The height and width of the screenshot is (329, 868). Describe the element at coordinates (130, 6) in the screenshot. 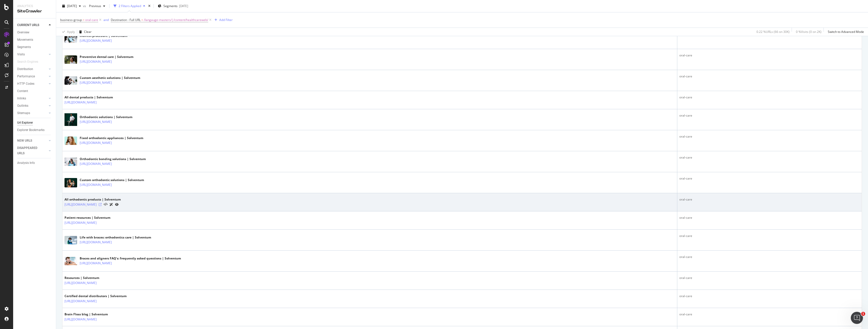

I see `div: 2 Filters Applied` at that location.